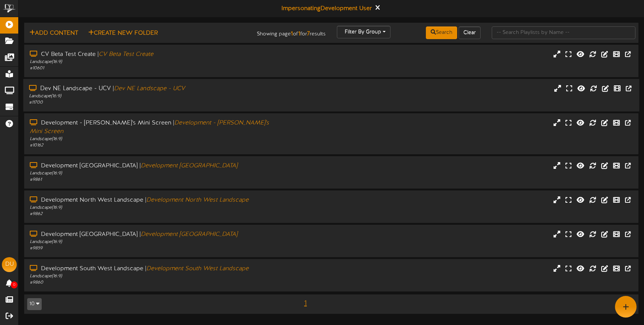 This screenshot has height=325, width=644. What do you see at coordinates (152, 179) in the screenshot?
I see `div: # 9861` at bounding box center [152, 179].